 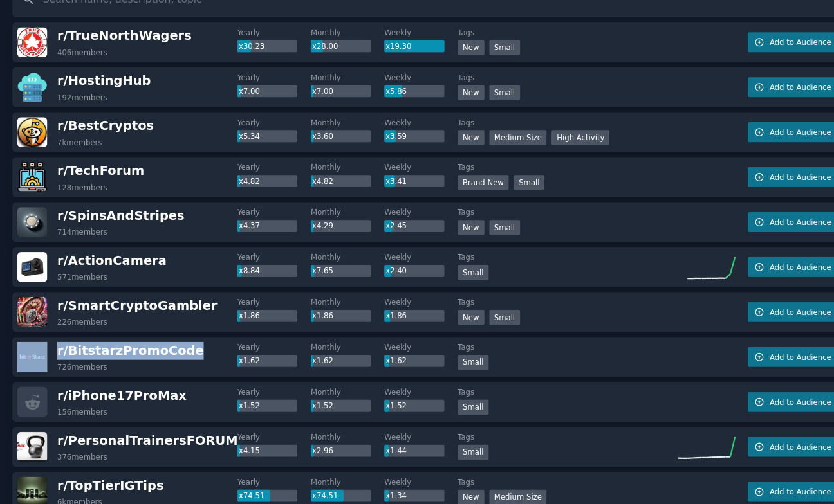 I want to click on img: BestCryptos, so click(x=81, y=126).